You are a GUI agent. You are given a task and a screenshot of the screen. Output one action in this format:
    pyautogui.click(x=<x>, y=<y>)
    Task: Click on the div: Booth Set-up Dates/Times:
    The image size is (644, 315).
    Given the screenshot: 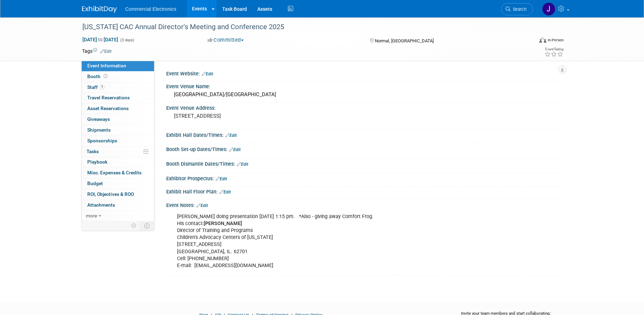 What is the action you would take?
    pyautogui.click(x=364, y=148)
    